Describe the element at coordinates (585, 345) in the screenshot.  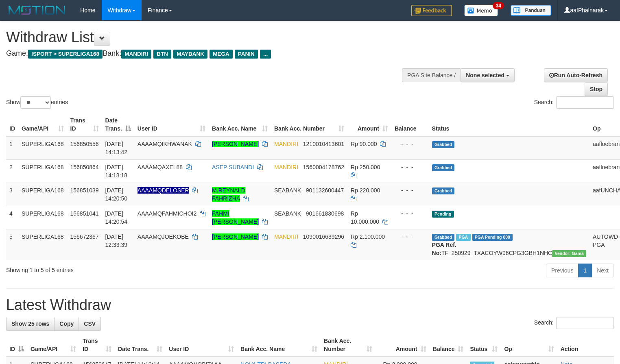
I see `th: Action` at that location.